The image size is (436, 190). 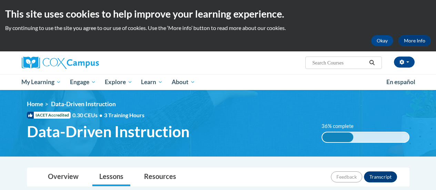 What do you see at coordinates (338, 137) in the screenshot?
I see `div: 36% complete` at bounding box center [338, 137].